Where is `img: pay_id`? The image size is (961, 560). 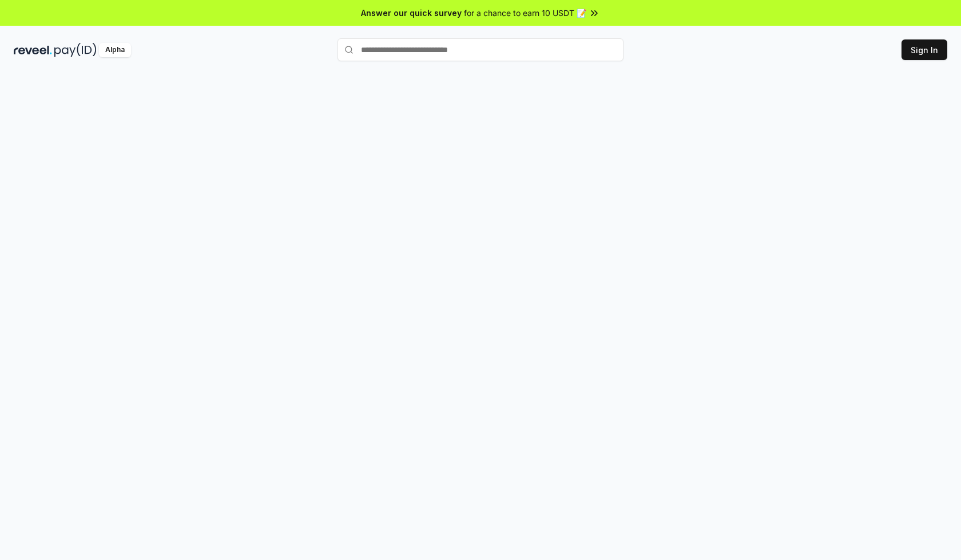
img: pay_id is located at coordinates (75, 50).